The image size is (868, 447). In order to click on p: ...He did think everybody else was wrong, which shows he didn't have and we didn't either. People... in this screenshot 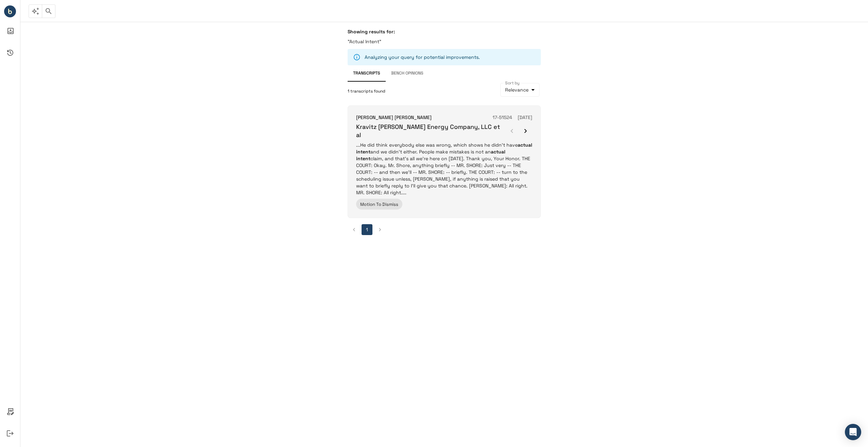, I will do `click(444, 169)`.